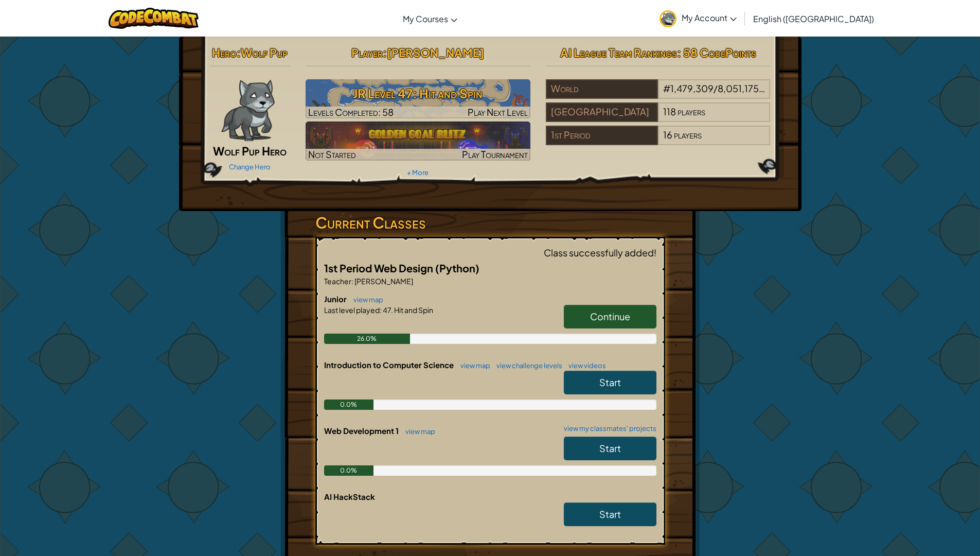 The width and height of the screenshot is (980, 556). I want to click on span: Continue, so click(610, 316).